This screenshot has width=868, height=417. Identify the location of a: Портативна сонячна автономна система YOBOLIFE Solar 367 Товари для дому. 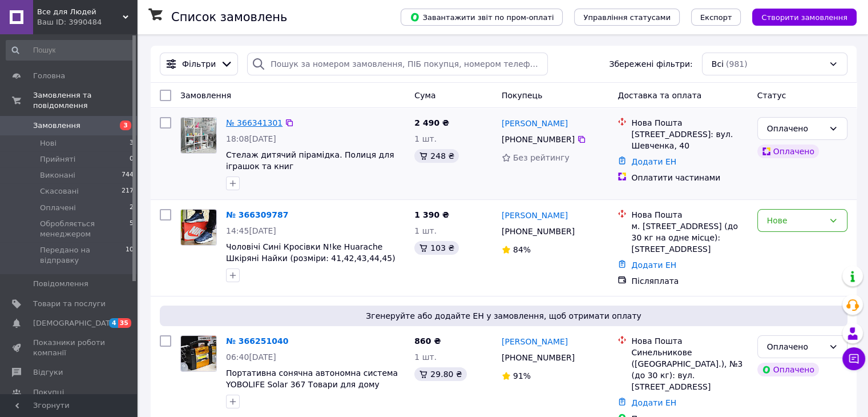
(311, 379).